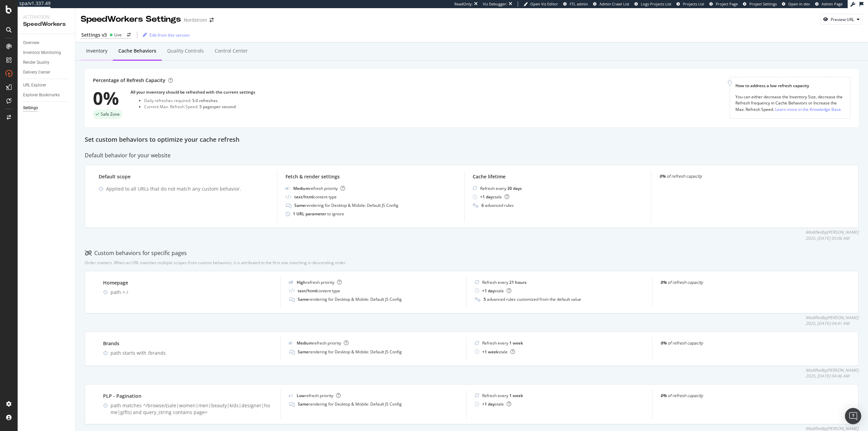 The width and height of the screenshot is (868, 431). I want to click on a: Logs Projects List, so click(653, 4).